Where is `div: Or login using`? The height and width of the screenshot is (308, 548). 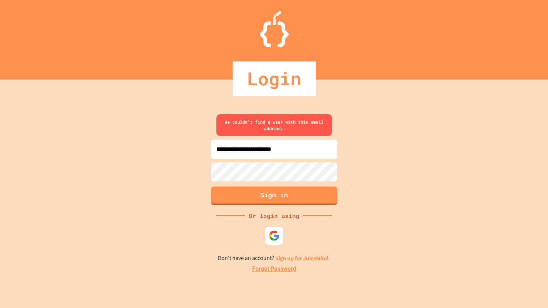
div: Or login using is located at coordinates (274, 216).